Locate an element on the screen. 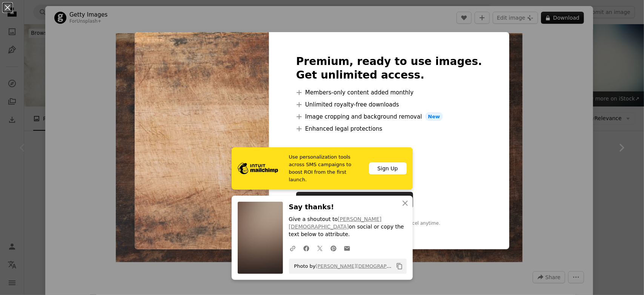  p: Give a shoutout to on social or copy the text below to attribute. is located at coordinates (348, 227).